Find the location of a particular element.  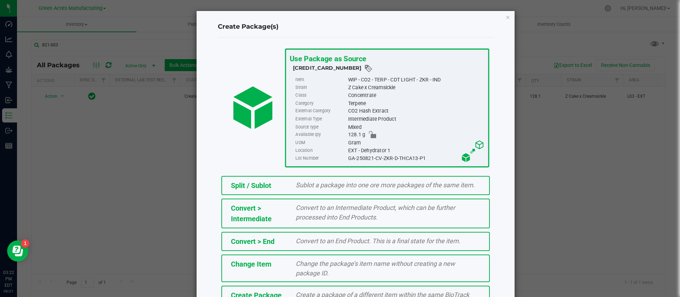

label: Location is located at coordinates (321, 151).